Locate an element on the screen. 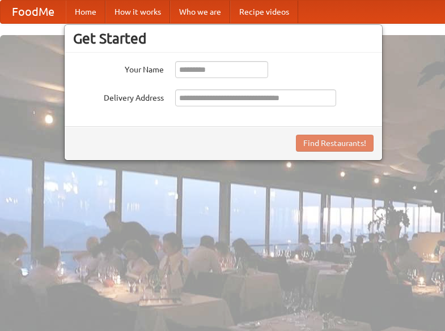  button: Find Restaurants! is located at coordinates (334, 143).